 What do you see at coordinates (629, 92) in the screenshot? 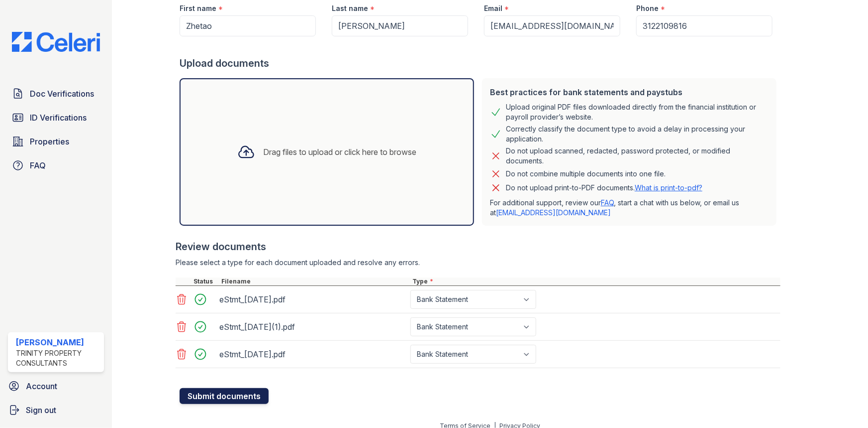
I see `div: Best practices for bank statements and paystubs` at bounding box center [629, 92].